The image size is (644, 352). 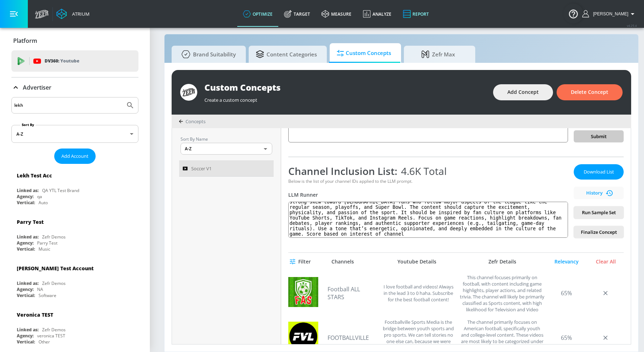 I want to click on span: Soccer V1, so click(x=201, y=169).